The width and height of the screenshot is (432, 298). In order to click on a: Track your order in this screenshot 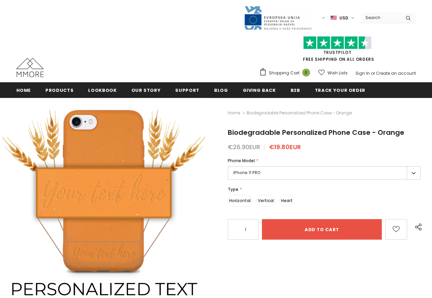, I will do `click(340, 90)`.